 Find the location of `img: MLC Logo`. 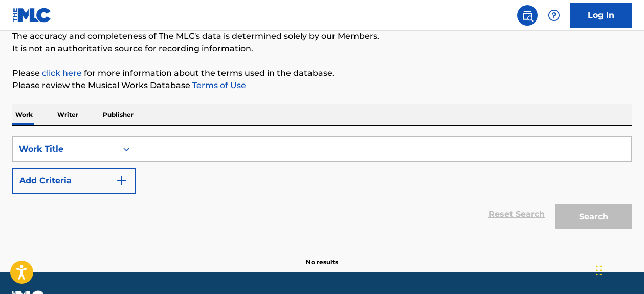

img: MLC Logo is located at coordinates (32, 15).